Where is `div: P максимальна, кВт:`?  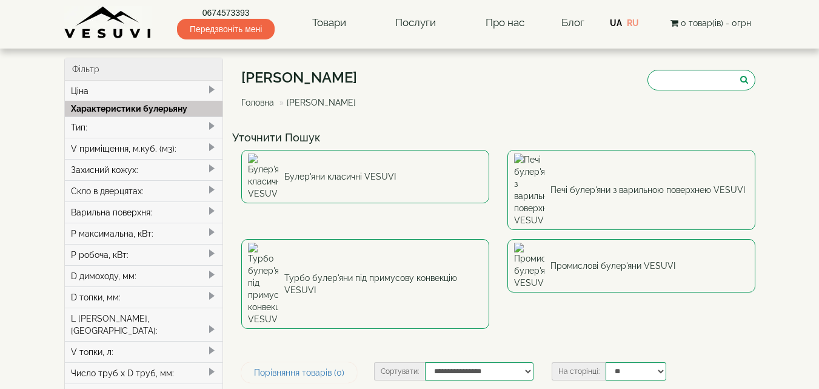
div: P максимальна, кВт: is located at coordinates (144, 233).